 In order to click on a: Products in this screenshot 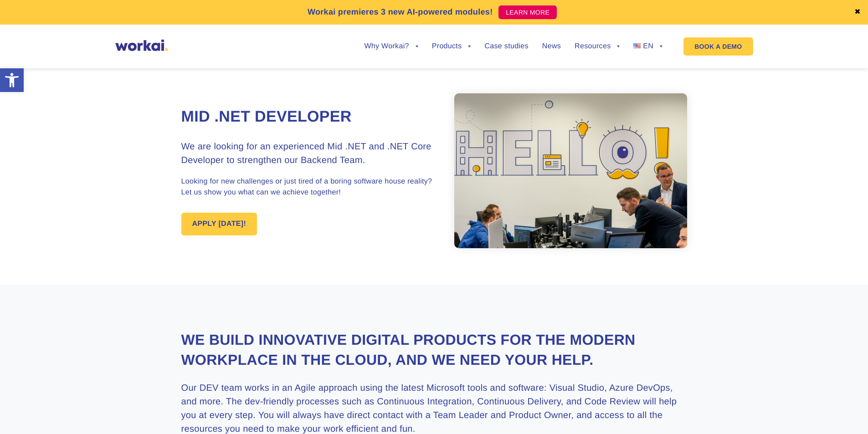, I will do `click(452, 46)`.